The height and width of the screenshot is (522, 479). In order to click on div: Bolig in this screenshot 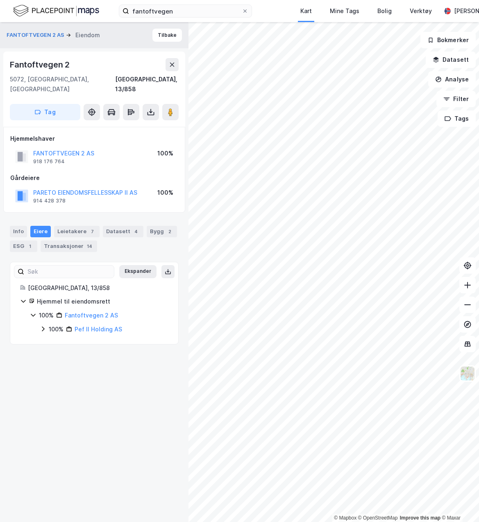, I will do `click(384, 11)`.